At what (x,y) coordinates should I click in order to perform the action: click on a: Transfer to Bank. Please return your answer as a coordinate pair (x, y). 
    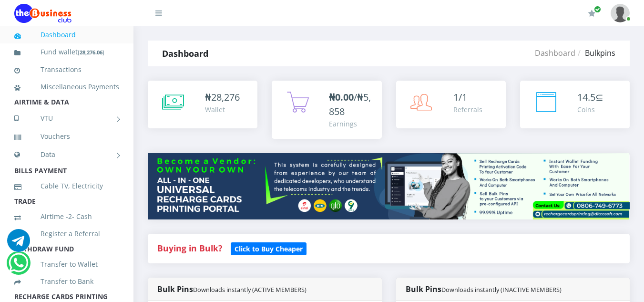
    Looking at the image, I should click on (67, 282).